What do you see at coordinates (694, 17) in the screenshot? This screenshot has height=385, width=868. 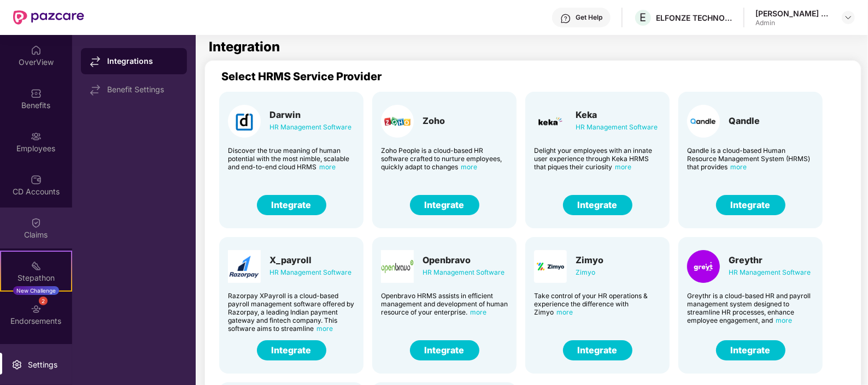 I see `div: ELFONZE TECHNOLOGIES PRIVATE LIMITED` at bounding box center [694, 17].